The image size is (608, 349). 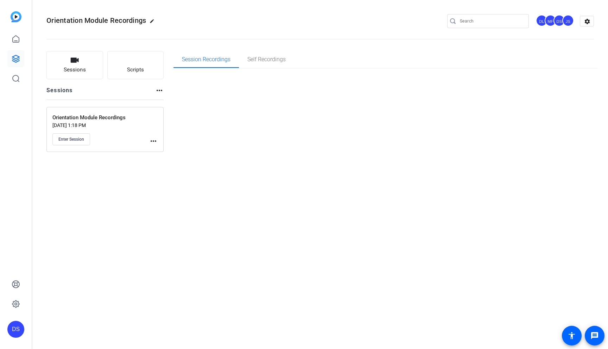 What do you see at coordinates (559, 21) in the screenshot?
I see `ngx-avatar: Derek Sabety` at bounding box center [559, 21].